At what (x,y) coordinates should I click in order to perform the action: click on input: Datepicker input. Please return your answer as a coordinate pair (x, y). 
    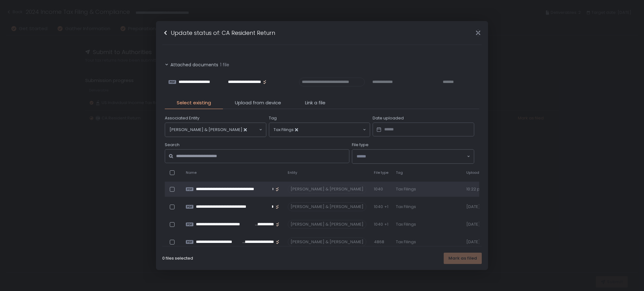
    Looking at the image, I should click on (423, 129).